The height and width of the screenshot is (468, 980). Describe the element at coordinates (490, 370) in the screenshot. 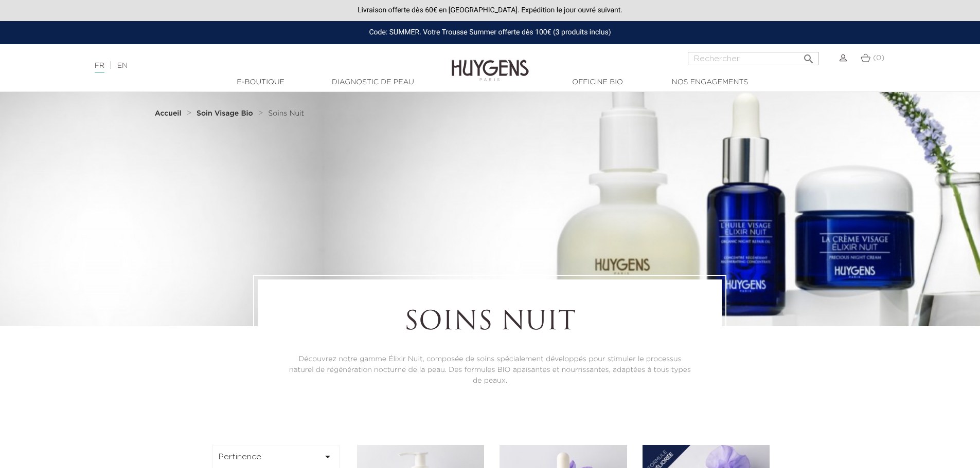

I see `p: Découvrez notre gamme Élixir Nuit, composée de soins spécialement développés pour stimuler le pro...` at that location.